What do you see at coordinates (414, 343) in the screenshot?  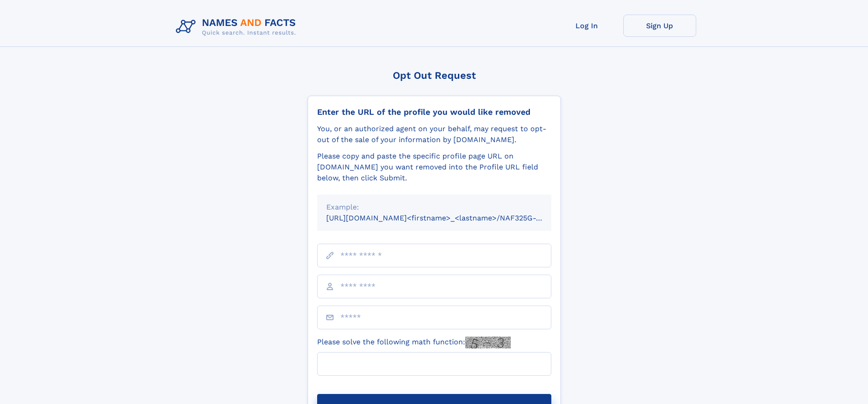 I see `label: Please solve the following math function:` at bounding box center [414, 343].